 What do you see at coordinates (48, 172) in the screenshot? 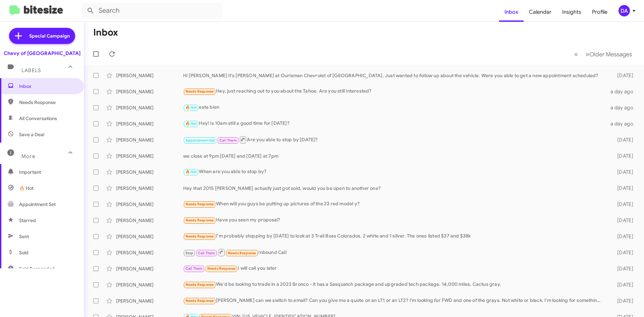
I see `span: Important` at bounding box center [48, 172].